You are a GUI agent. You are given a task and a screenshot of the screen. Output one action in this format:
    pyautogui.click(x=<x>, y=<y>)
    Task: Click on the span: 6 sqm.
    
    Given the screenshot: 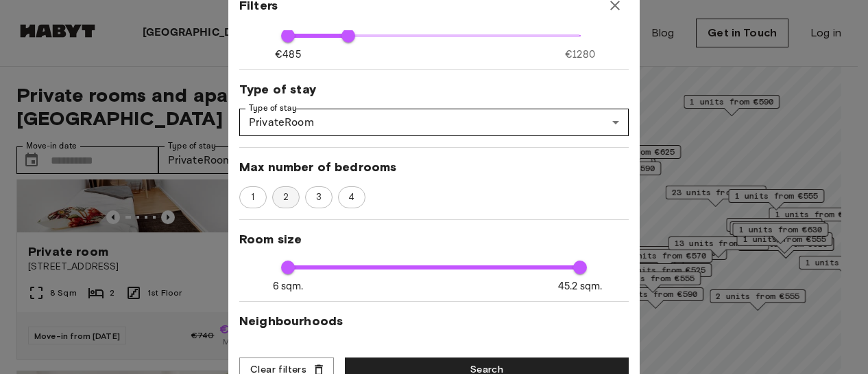 What is the action you would take?
    pyautogui.click(x=288, y=286)
    